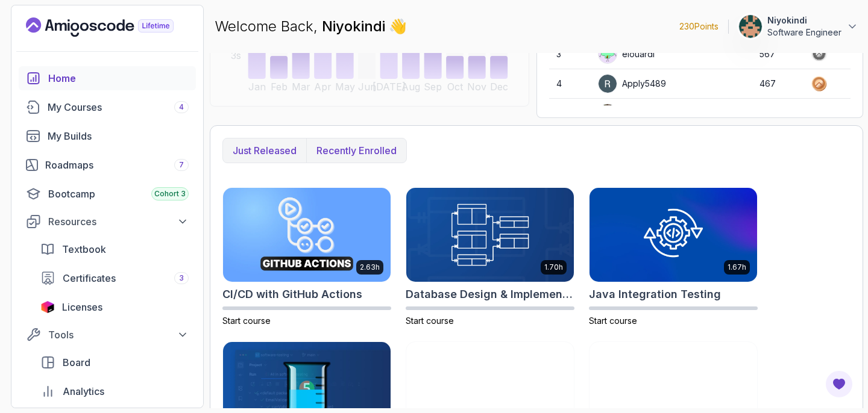  What do you see at coordinates (490, 257) in the screenshot?
I see `a: Database Design & Implementation card1.70hDatabase Design & ImplementationStart course` at bounding box center [490, 257].